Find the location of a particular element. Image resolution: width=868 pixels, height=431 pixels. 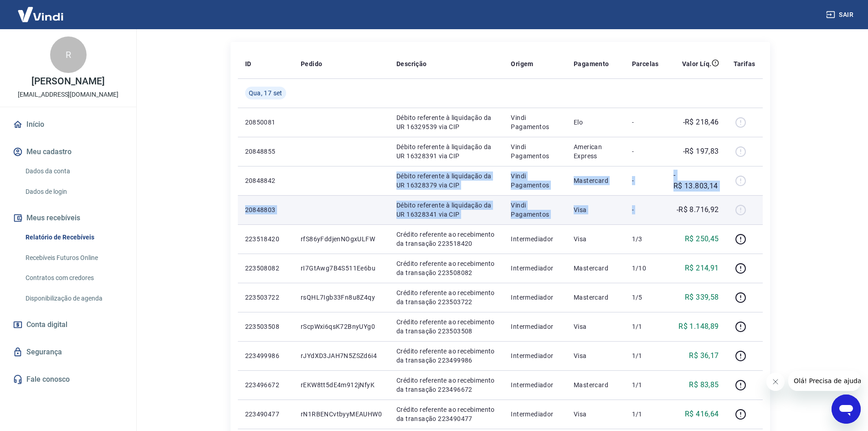

p: rEKW8tt5dE4m912jNfyK is located at coordinates (341, 385).